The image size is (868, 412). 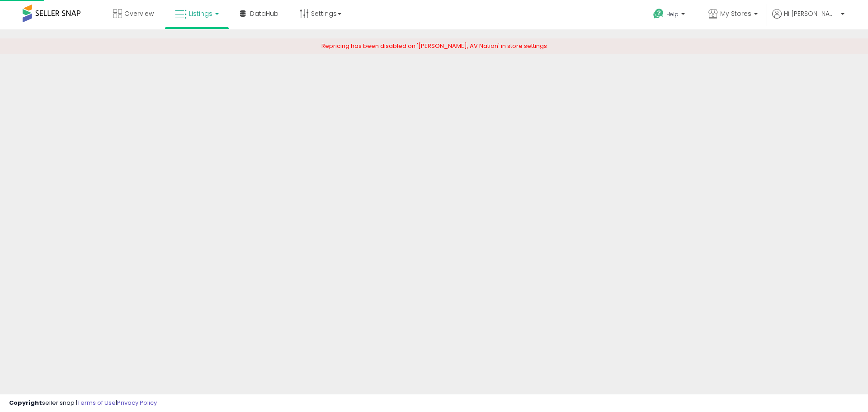 I want to click on span: Listings, so click(x=201, y=13).